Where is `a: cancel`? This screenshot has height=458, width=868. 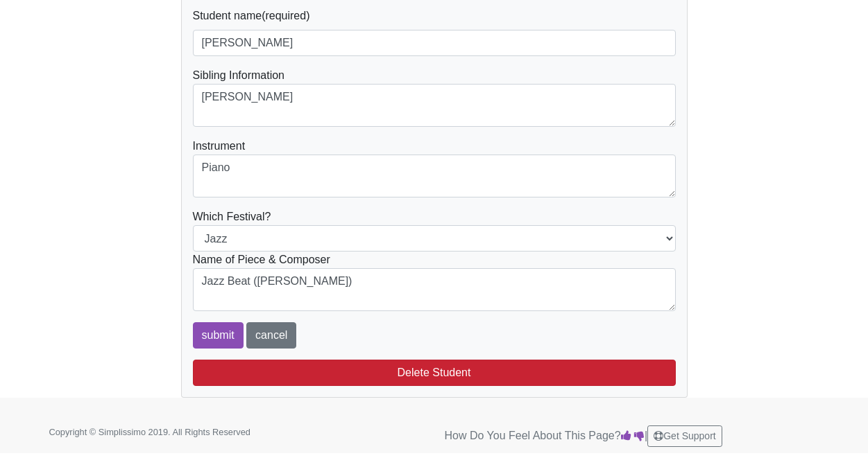
a: cancel is located at coordinates (272, 336).